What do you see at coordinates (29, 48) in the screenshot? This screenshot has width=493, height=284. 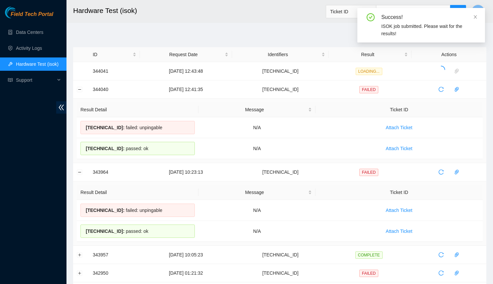 I see `a: Activity Logs` at bounding box center [29, 48].